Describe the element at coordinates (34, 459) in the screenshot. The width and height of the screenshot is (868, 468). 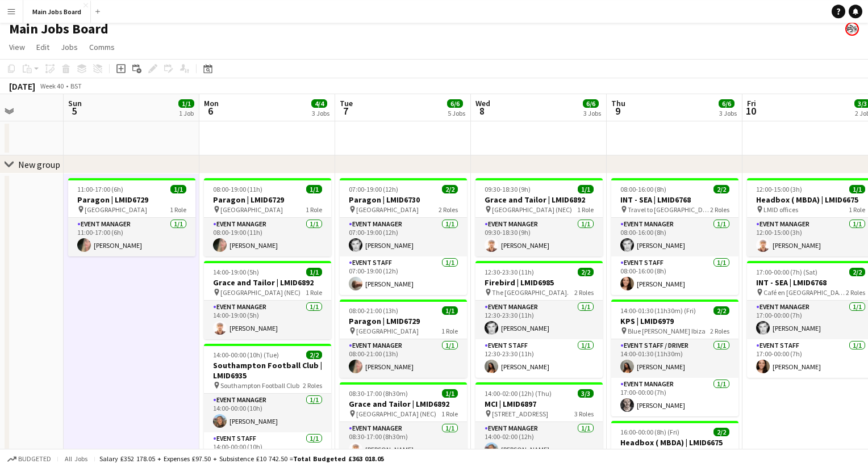
I see `span: Budgeted` at that location.